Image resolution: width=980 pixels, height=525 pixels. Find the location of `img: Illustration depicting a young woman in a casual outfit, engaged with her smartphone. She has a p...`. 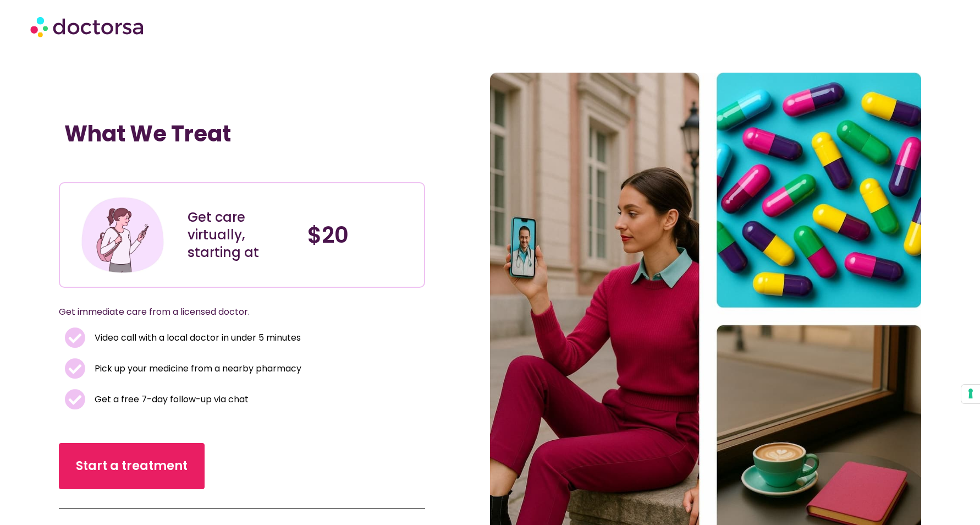

img: Illustration depicting a young woman in a casual outfit, engaged with her smartphone. She has a p... is located at coordinates (123, 235).